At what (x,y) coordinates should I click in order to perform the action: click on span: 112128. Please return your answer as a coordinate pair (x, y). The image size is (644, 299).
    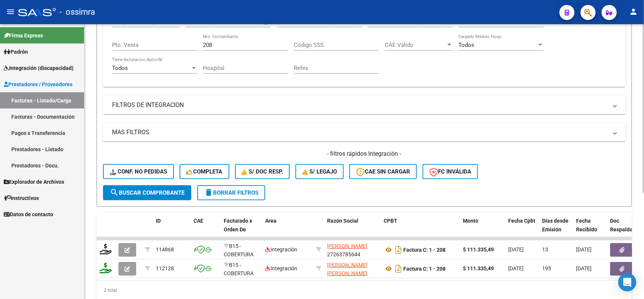
    Looking at the image, I should click on (165, 268).